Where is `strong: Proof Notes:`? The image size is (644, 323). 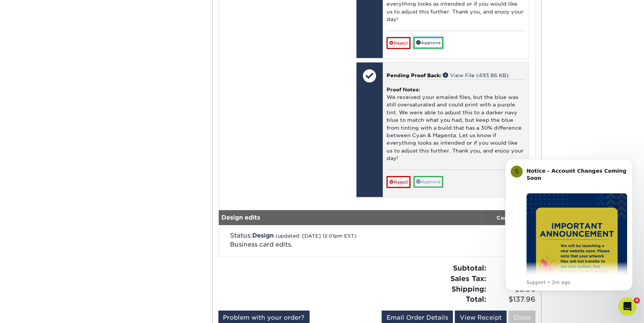
strong: Proof Notes: is located at coordinates (403, 90).